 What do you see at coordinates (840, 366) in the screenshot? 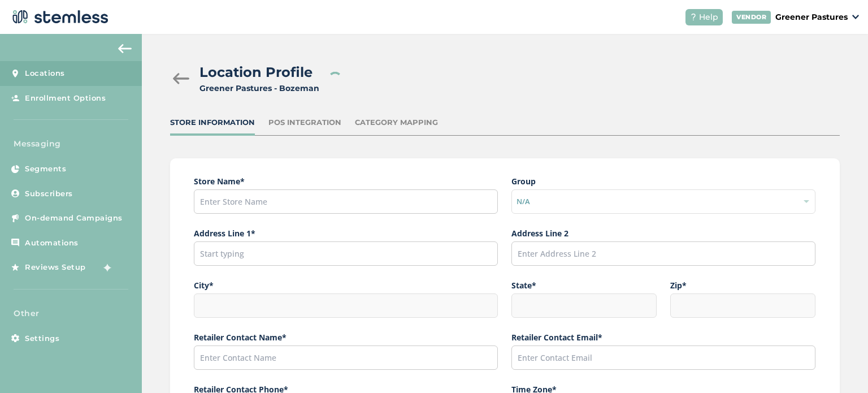
I see `div: Chat Widget` at bounding box center [840, 366].